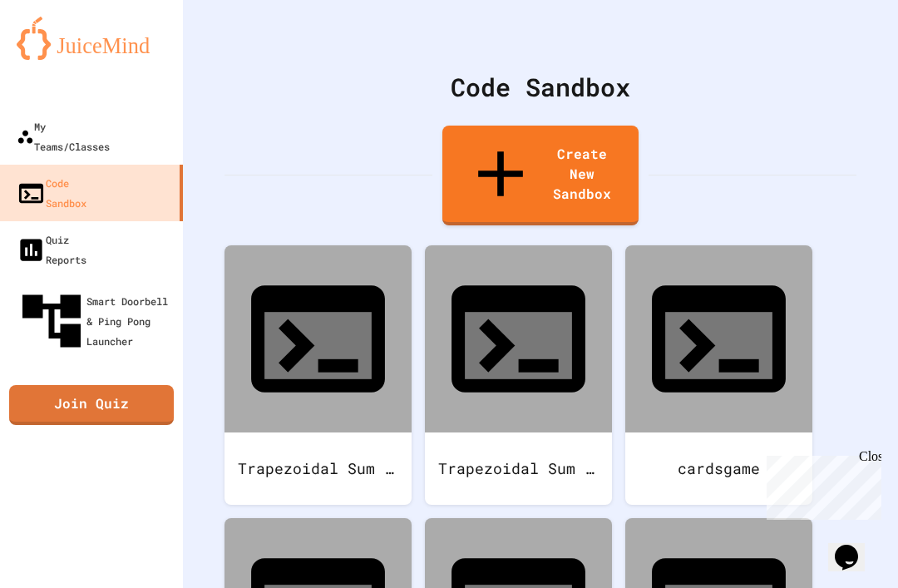  What do you see at coordinates (518, 469) in the screenshot?
I see `div: Trapezoidal Sum thingy` at bounding box center [518, 469].